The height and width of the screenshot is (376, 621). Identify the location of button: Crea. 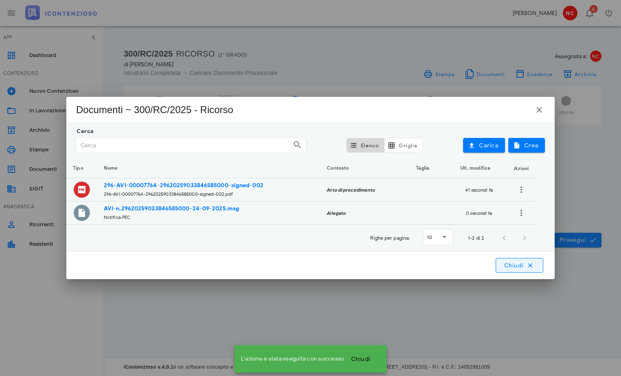
(526, 145).